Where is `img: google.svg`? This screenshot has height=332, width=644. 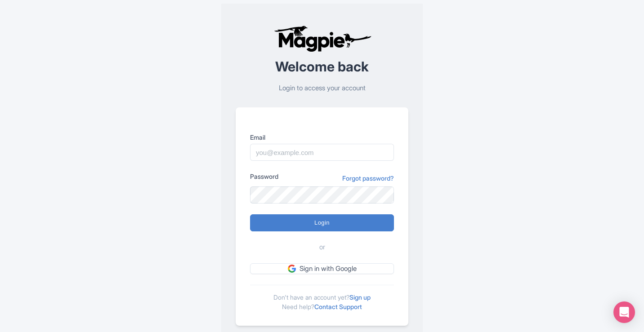
img: google.svg is located at coordinates (292, 269).